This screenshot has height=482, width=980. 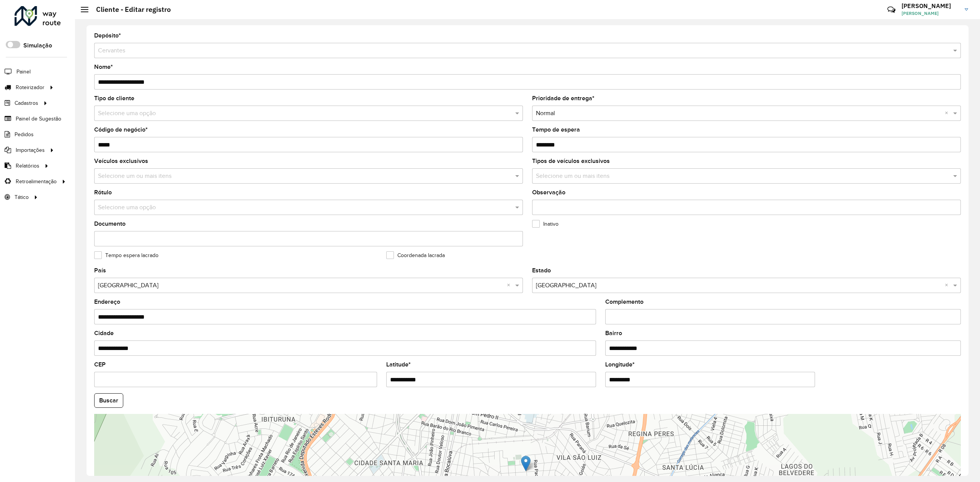 What do you see at coordinates (36, 181) in the screenshot?
I see `span: Retroalimentação` at bounding box center [36, 181].